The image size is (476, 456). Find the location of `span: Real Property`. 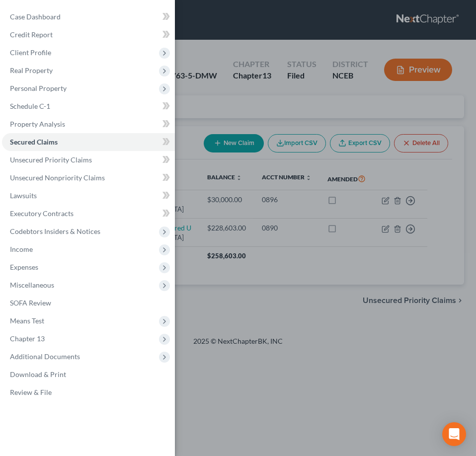

span: Real Property is located at coordinates (31, 70).